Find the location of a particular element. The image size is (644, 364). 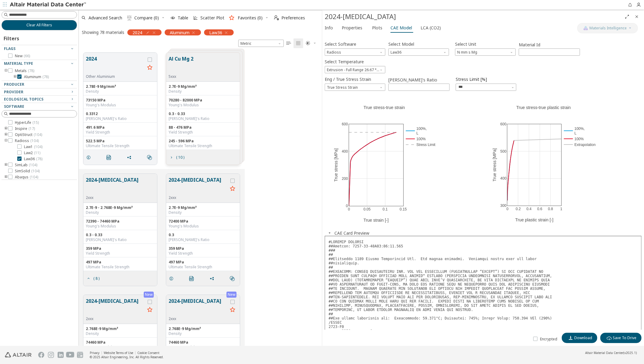

div: Eng / True Stress Strain is located at coordinates (355, 87).